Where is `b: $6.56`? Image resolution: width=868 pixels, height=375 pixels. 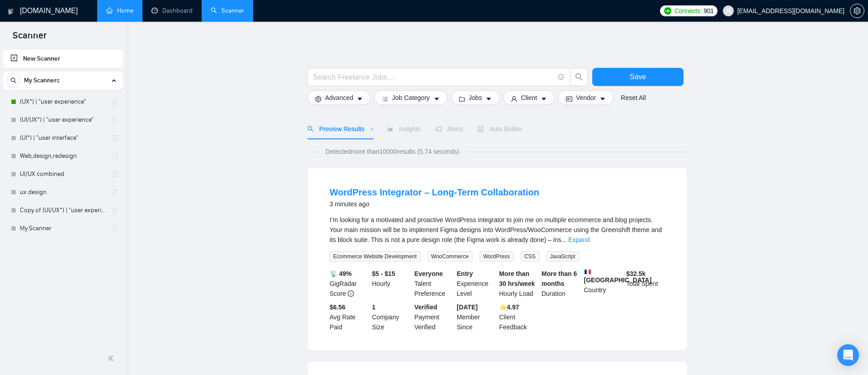
b: $6.56 is located at coordinates (337, 307).